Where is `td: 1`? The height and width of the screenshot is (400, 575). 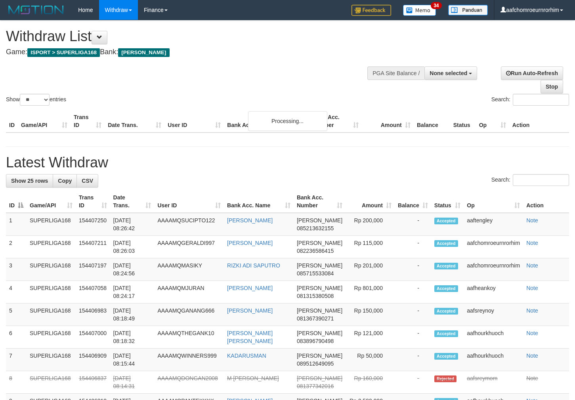
td: 1 is located at coordinates (16, 225).